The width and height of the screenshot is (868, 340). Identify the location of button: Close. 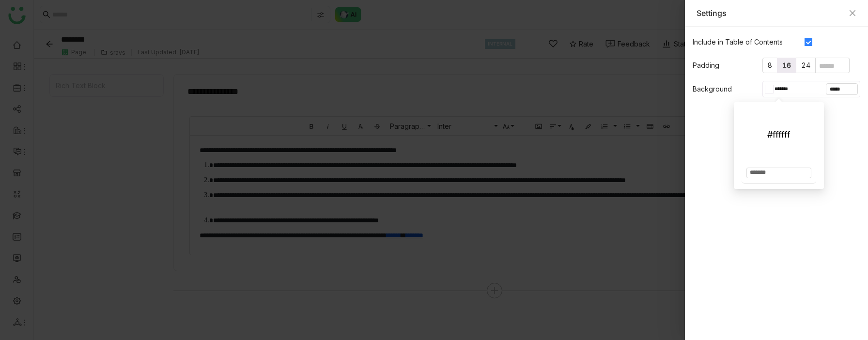
(853, 13).